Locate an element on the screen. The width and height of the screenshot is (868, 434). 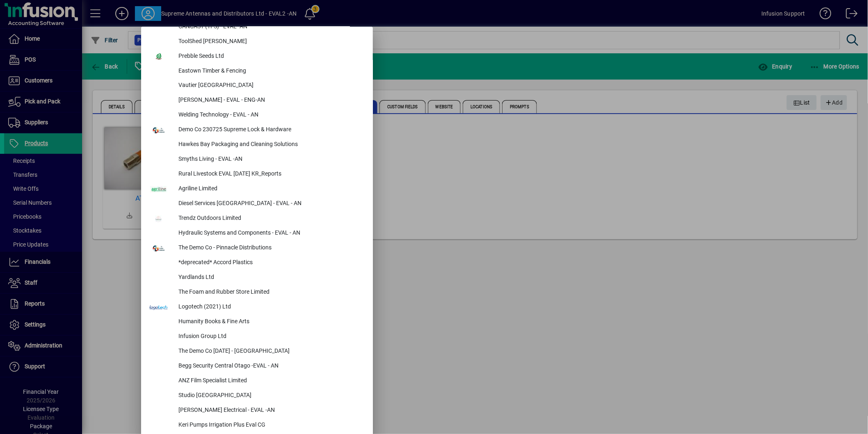
div: Infusion Group Ltd is located at coordinates (271, 337).